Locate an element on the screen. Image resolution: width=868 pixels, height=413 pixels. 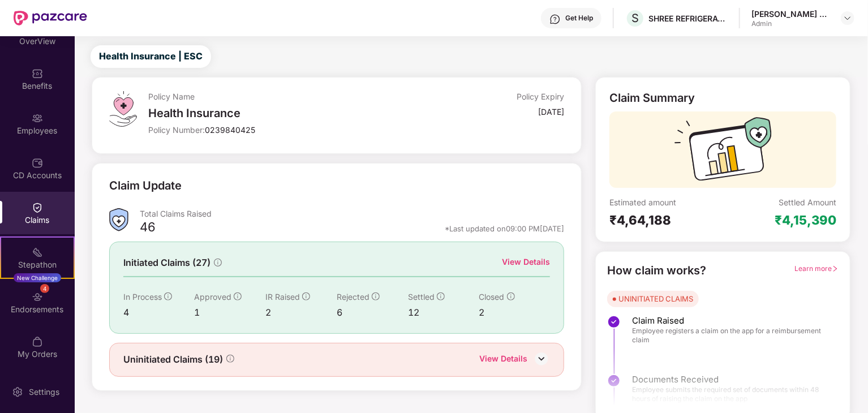
img: ClaimsSummaryIcon is located at coordinates (119, 219).